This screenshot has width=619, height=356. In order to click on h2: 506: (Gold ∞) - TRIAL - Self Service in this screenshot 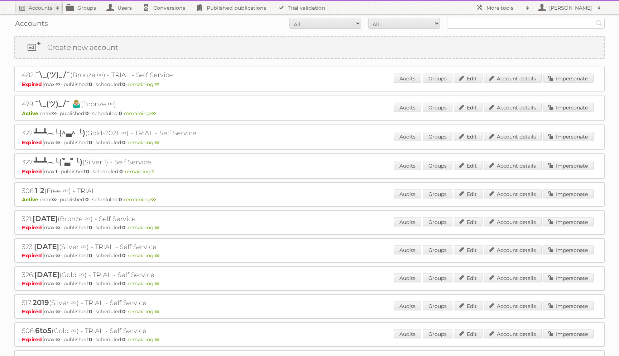, I will do `click(147, 330)`.